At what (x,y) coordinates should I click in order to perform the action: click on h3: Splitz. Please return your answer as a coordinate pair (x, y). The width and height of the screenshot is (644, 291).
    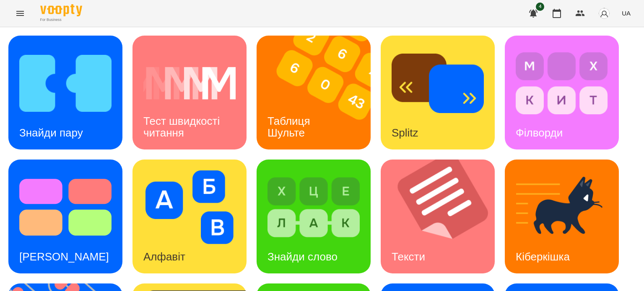
    Looking at the image, I should click on (405, 133).